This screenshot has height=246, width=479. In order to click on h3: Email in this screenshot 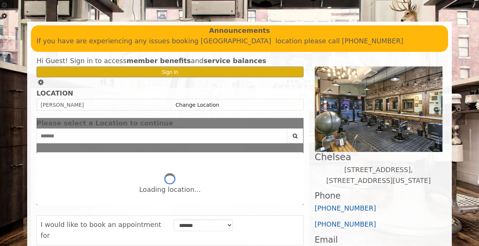, I will do `click(379, 239)`.